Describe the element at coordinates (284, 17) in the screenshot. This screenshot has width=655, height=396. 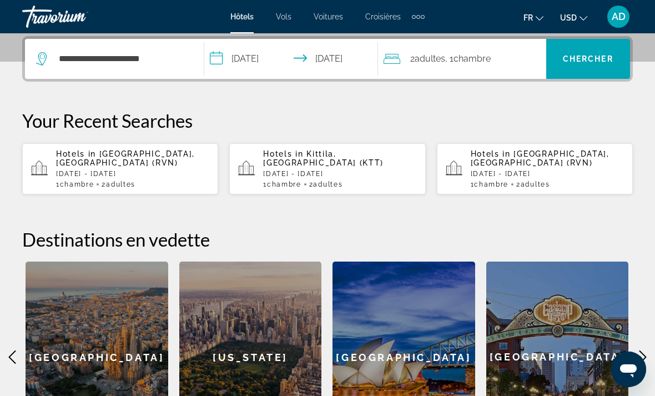
I see `a: Vols` at that location.